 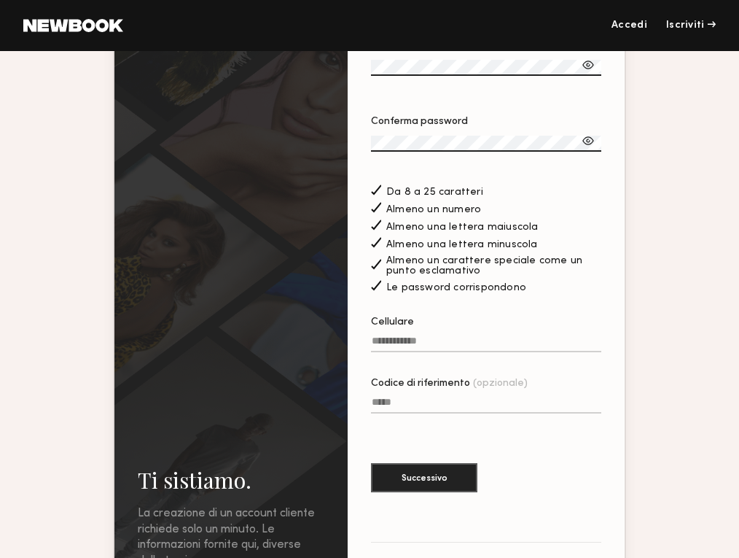 What do you see at coordinates (456, 288) in the screenshot?
I see `span: Le password corrispondono` at bounding box center [456, 288].